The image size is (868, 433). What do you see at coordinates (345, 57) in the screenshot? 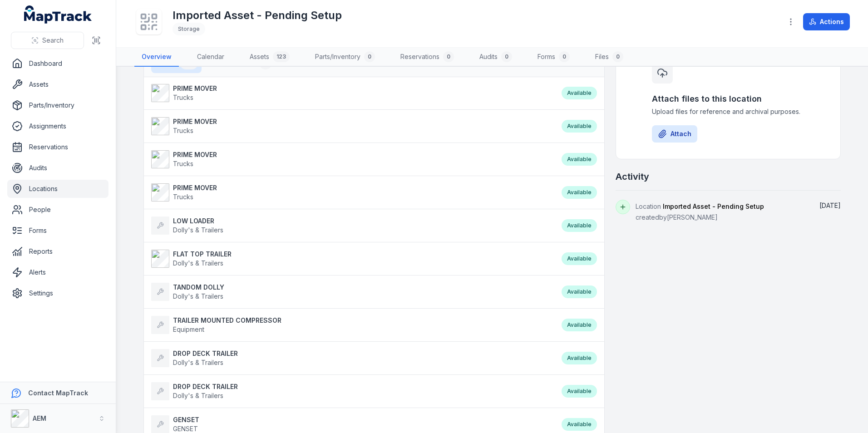
I see `a: Parts/Inventory0` at bounding box center [345, 57].